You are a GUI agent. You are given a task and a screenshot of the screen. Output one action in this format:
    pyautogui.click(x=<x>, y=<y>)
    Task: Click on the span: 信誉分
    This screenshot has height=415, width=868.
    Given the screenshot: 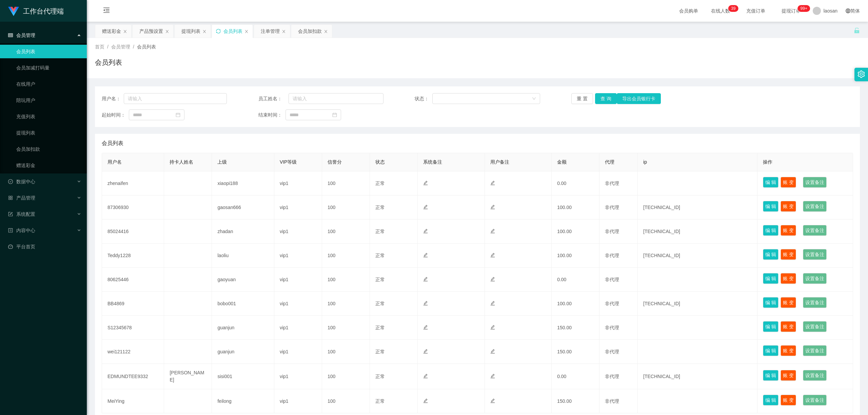 What is the action you would take?
    pyautogui.click(x=335, y=162)
    